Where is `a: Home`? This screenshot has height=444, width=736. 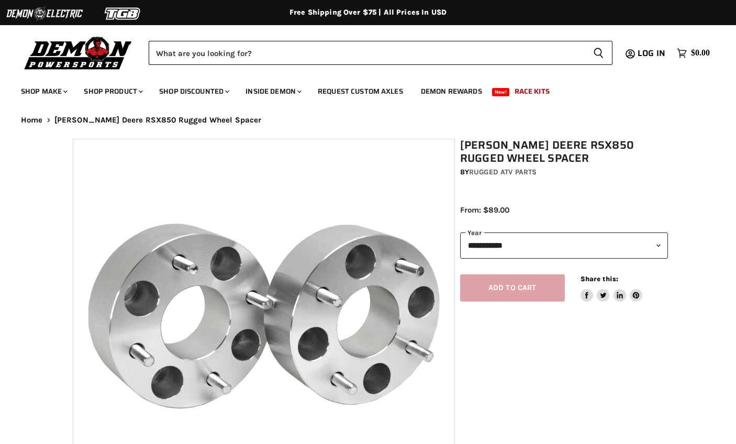
a: Home is located at coordinates (32, 120).